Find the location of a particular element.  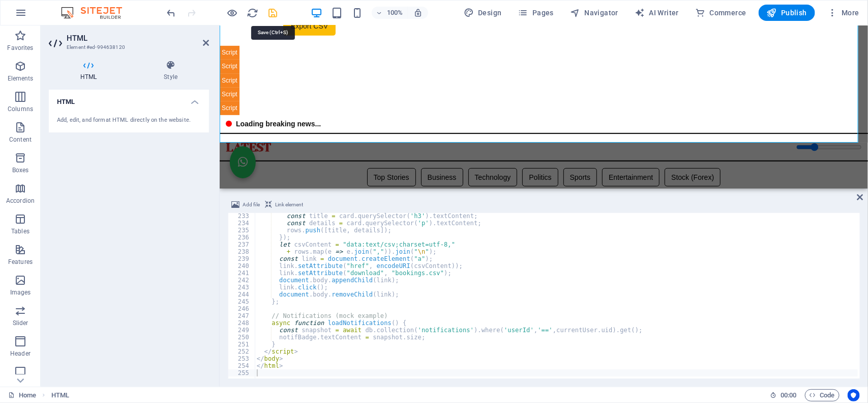

div: 252 is located at coordinates (242, 351).